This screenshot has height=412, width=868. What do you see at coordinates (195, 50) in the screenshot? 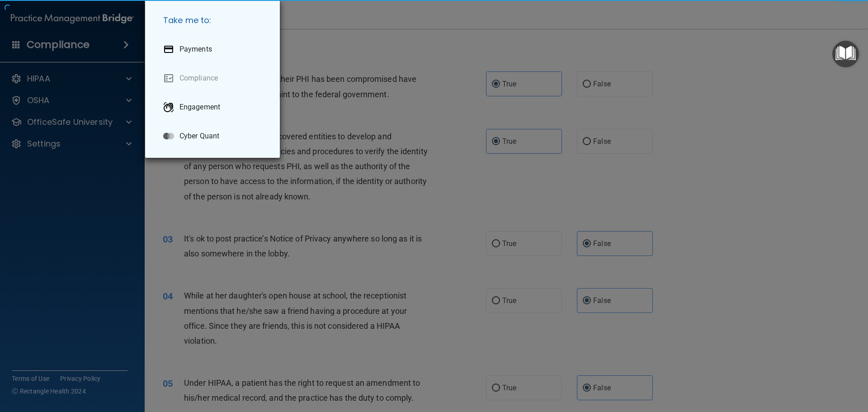
I see `p: Payments` at bounding box center [195, 50].